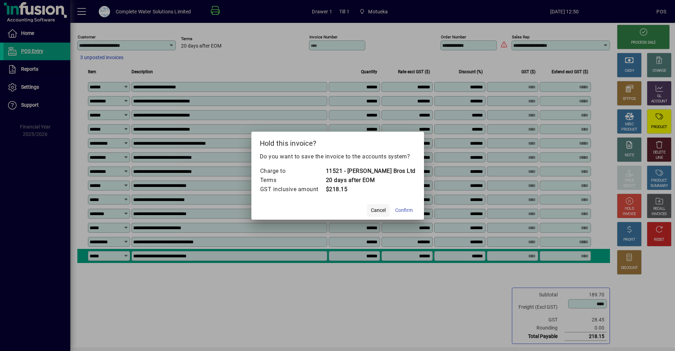 The image size is (675, 351). What do you see at coordinates (404, 210) in the screenshot?
I see `button: Confirm` at bounding box center [404, 210].